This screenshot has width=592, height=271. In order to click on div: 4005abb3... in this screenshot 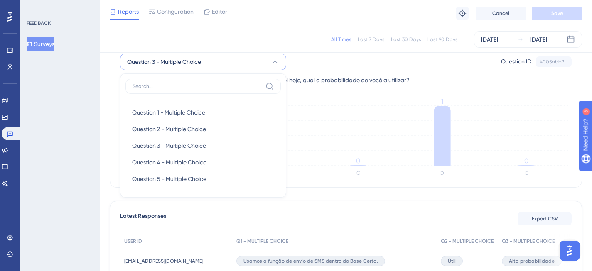, I will do `click(553, 62)`.